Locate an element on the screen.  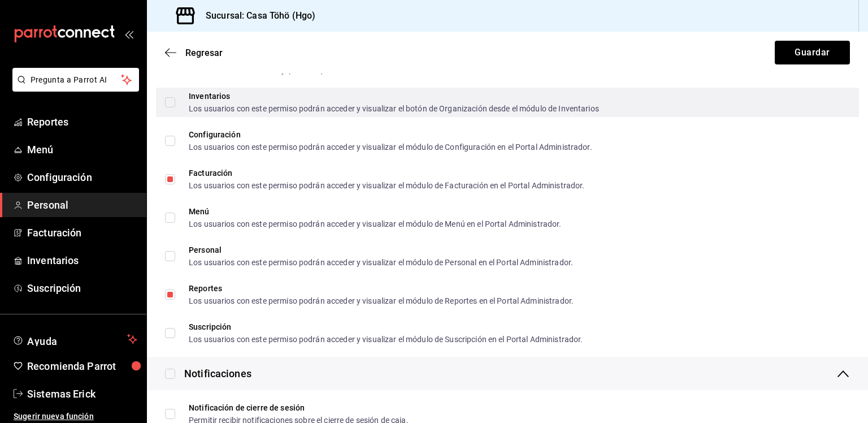
div: Inventarios is located at coordinates (394, 96).